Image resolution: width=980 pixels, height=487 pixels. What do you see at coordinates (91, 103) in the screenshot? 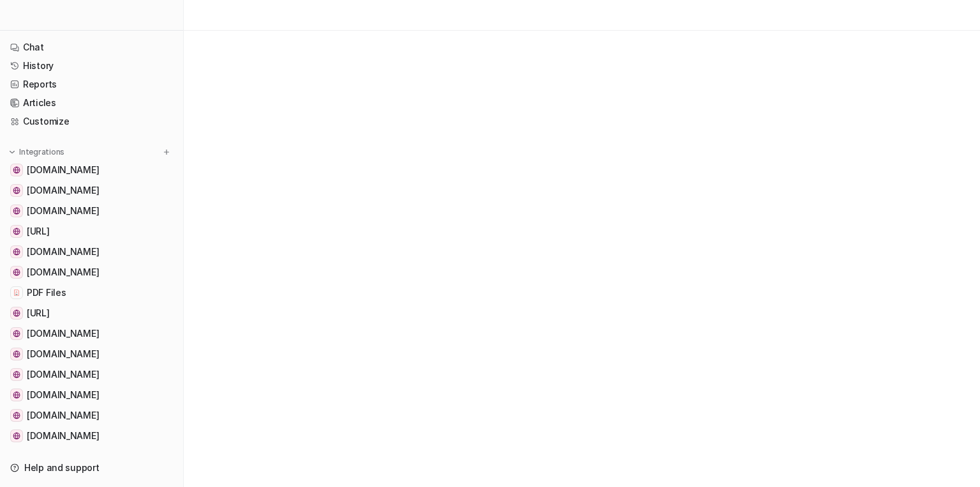
I see `a: Articles` at bounding box center [91, 103].